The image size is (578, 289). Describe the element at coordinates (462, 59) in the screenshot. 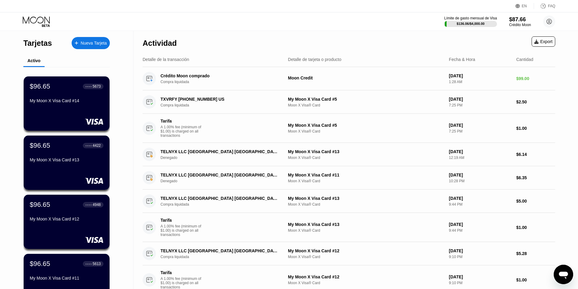

I see `div: Fecha & Hora` at that location.